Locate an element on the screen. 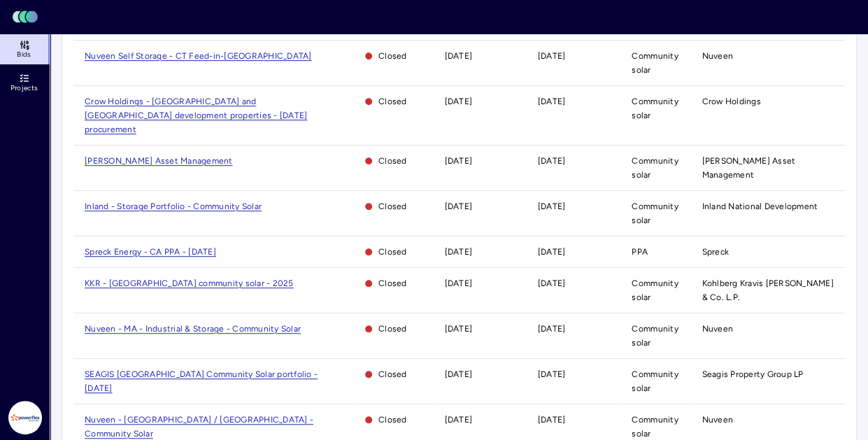 This screenshot has height=440, width=868. td: Seagis Property Group LP is located at coordinates (767, 381).